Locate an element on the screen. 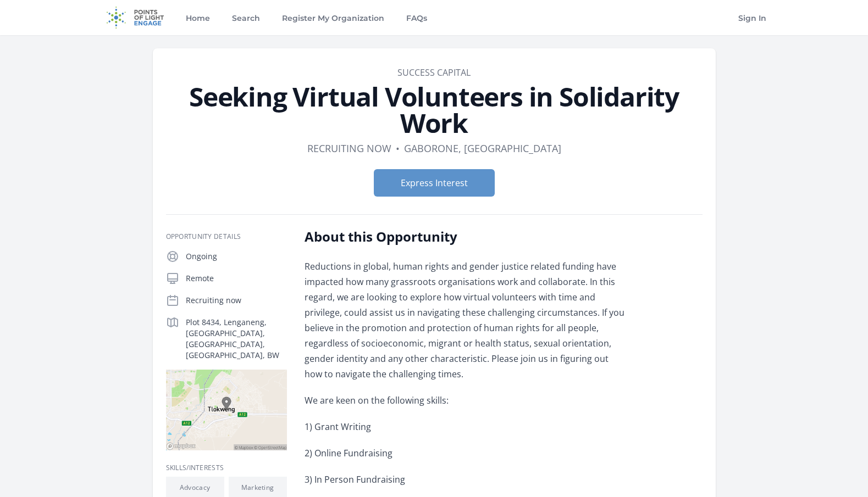  h3: Opportunity Details is located at coordinates (226, 237).